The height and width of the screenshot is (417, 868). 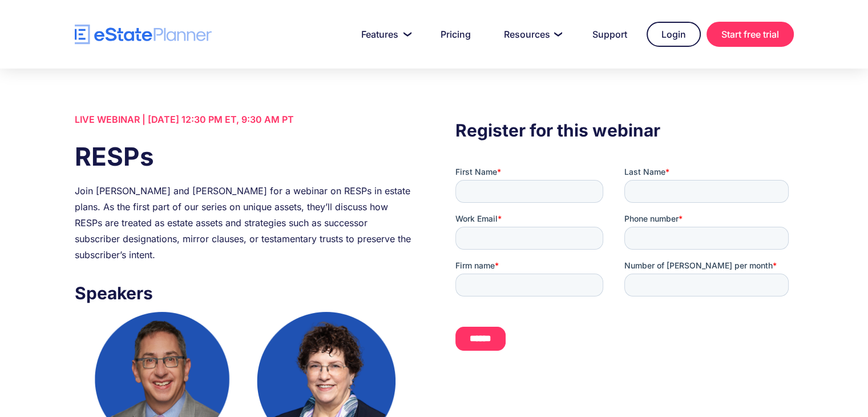 What do you see at coordinates (196, 52) in the screenshot?
I see `span: Phone number` at bounding box center [196, 52].